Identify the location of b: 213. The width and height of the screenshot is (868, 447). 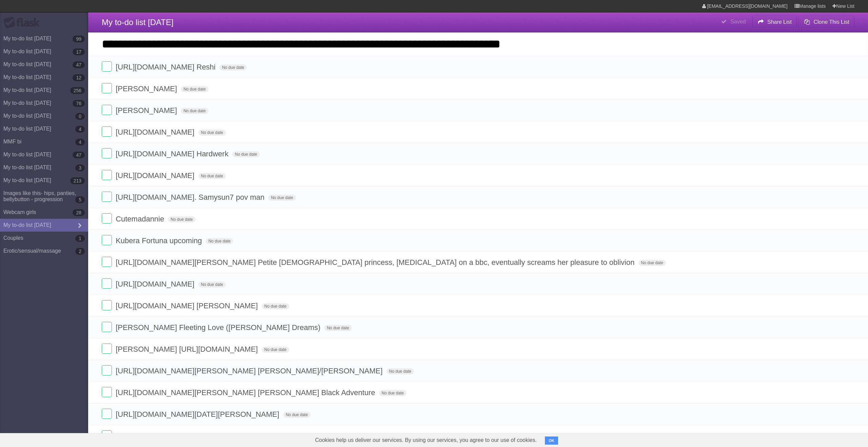
(77, 181).